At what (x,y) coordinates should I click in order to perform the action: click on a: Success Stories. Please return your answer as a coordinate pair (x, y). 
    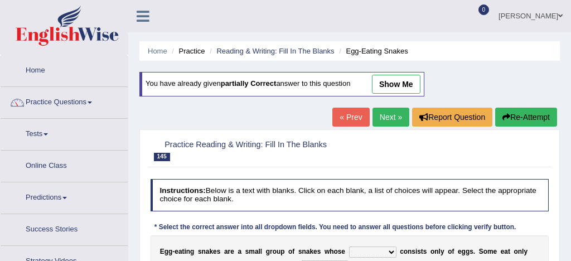
    Looking at the image, I should click on (64, 228).